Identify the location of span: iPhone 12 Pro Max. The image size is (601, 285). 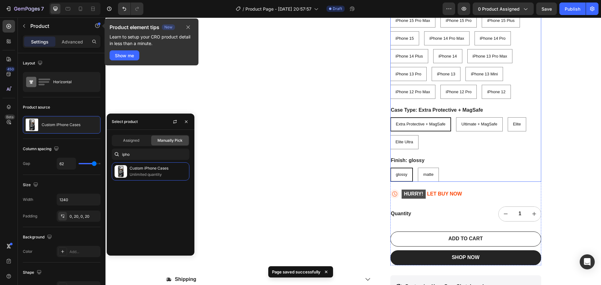
(307, 74).